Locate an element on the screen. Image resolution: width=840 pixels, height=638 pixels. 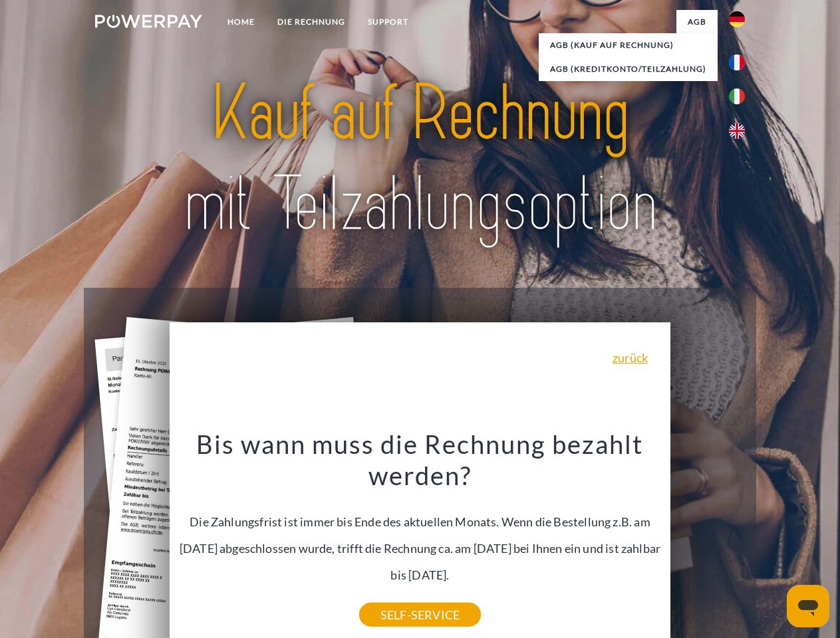
a: SUPPORT is located at coordinates (387, 22).